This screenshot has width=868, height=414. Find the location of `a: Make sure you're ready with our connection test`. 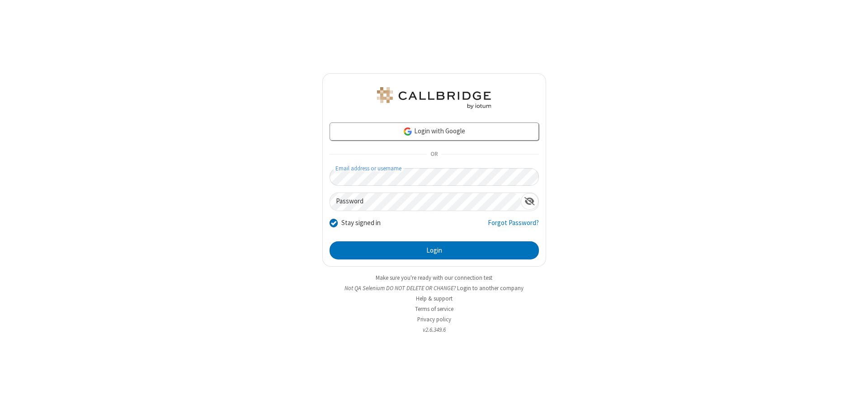

a: Make sure you're ready with our connection test is located at coordinates (434, 278).